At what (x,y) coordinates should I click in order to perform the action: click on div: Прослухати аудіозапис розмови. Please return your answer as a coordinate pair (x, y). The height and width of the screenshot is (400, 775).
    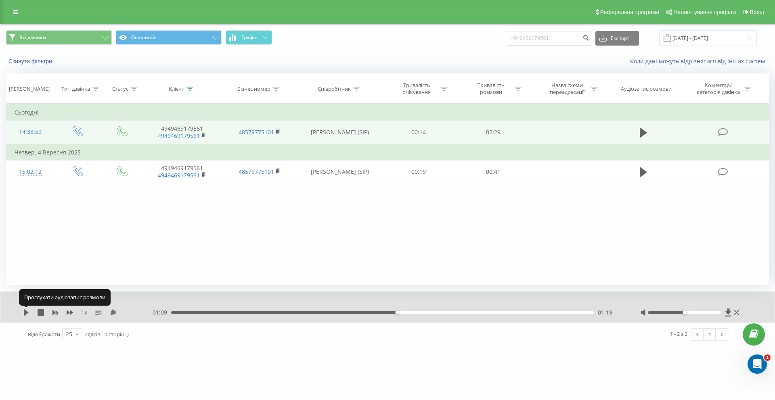
    Looking at the image, I should click on (65, 297).